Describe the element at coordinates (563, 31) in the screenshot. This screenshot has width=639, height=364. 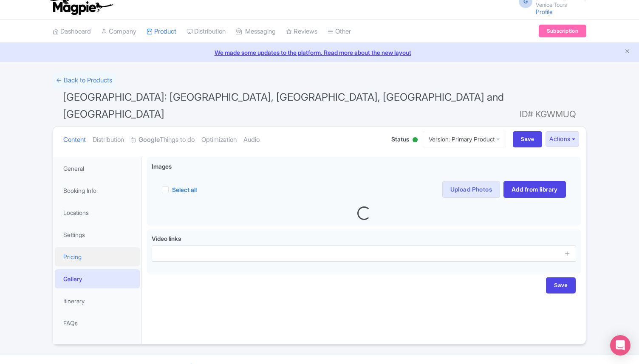
I see `a: Subscription` at that location.